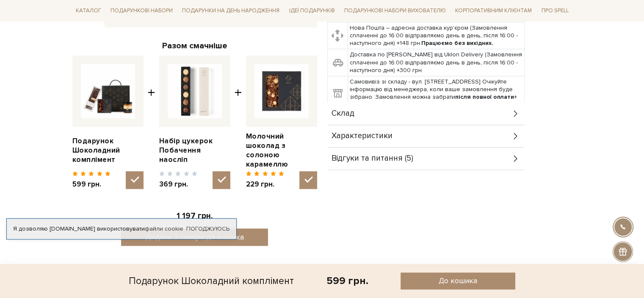 The width and height of the screenshot is (644, 298). What do you see at coordinates (312, 10) in the screenshot?
I see `a: Ідеї подарунків` at bounding box center [312, 10].